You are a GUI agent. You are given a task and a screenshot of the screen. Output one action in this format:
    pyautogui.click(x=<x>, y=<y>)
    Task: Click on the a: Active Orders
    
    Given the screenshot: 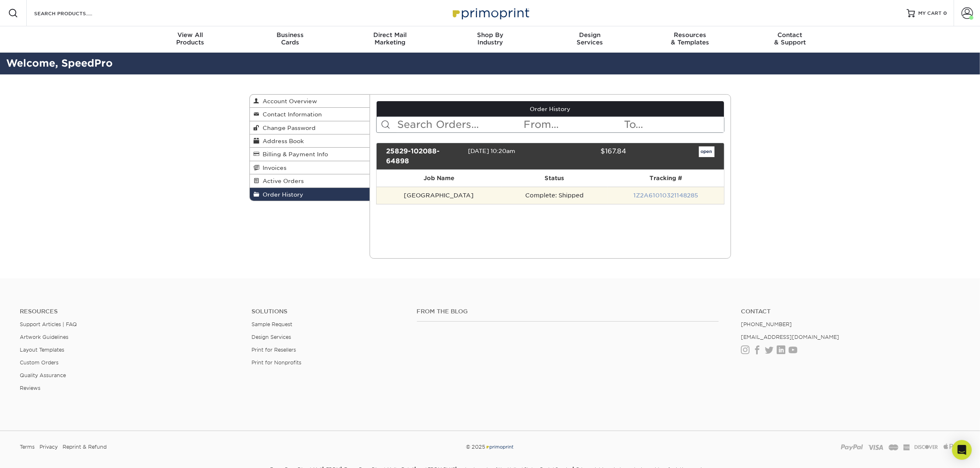 What is the action you would take?
    pyautogui.click(x=310, y=181)
    